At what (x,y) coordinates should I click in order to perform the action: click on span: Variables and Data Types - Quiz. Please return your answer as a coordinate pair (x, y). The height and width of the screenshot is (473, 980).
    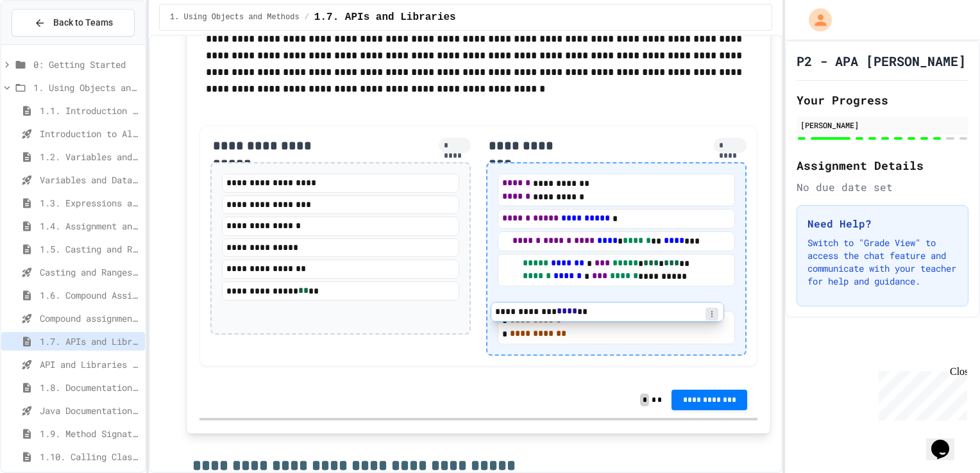
    Looking at the image, I should click on (90, 180).